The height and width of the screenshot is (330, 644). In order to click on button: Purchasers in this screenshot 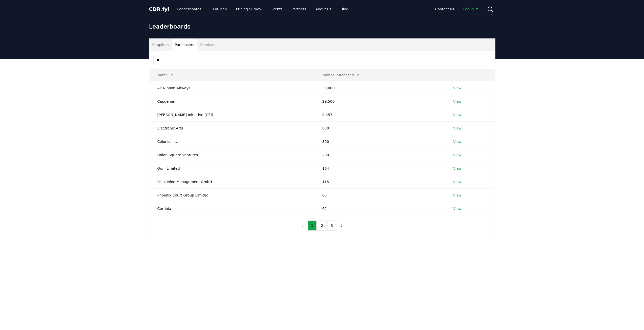, I will do `click(184, 45)`.